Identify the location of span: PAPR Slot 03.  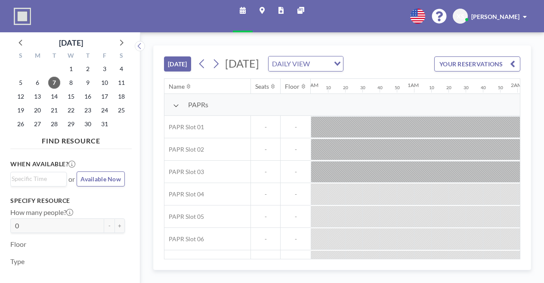
(184, 172).